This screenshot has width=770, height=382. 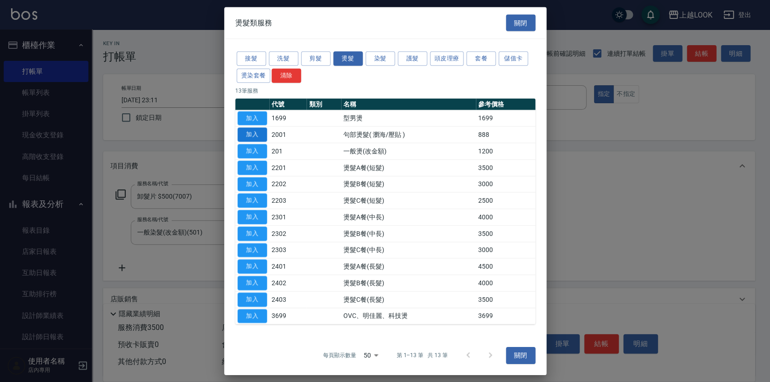 I want to click on td: OVC、明佳麗、科技燙, so click(x=408, y=316).